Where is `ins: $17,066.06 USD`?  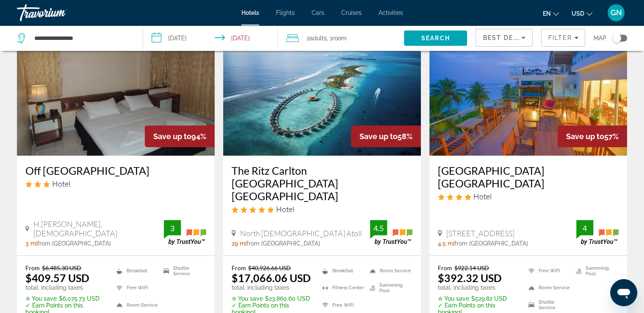
ins: $17,066.06 USD is located at coordinates (271, 278).